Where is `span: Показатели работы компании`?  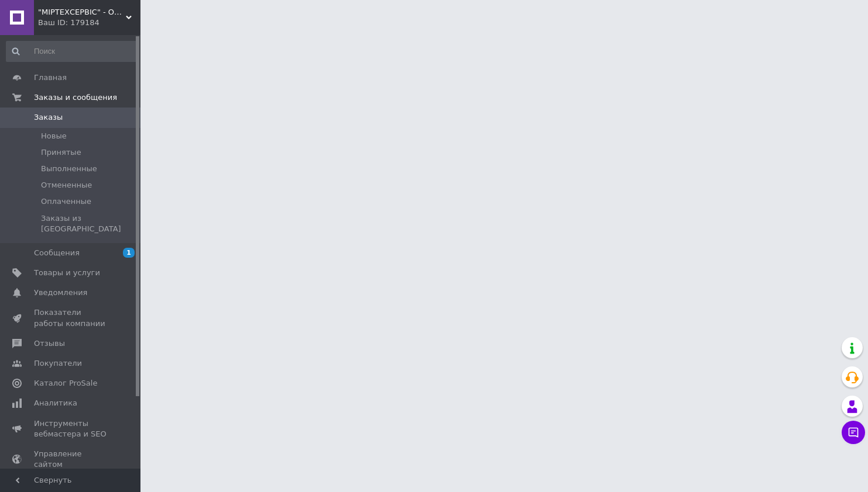 span: Показатели работы компании is located at coordinates (70, 318).